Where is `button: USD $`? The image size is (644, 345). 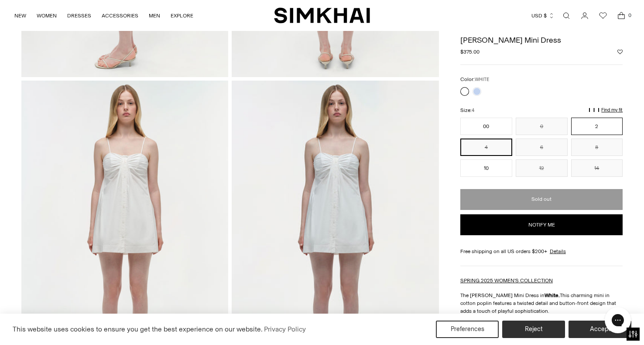
button: USD $ is located at coordinates (542, 16).